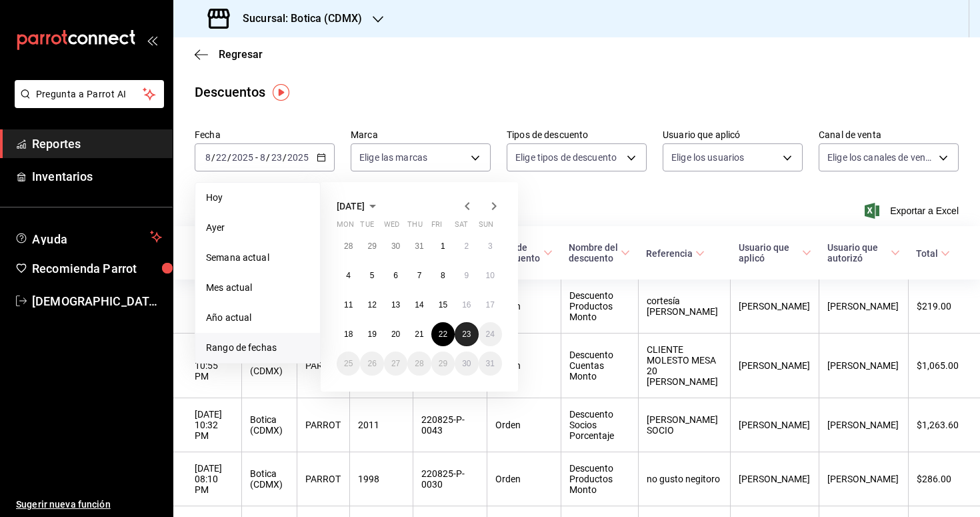 The image size is (980, 517). What do you see at coordinates (382, 479) in the screenshot?
I see `th: 1998` at bounding box center [382, 479].